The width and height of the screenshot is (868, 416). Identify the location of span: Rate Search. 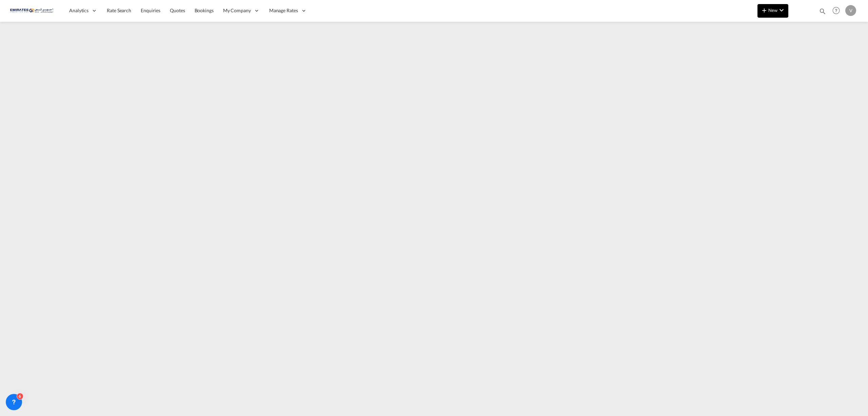
(119, 10).